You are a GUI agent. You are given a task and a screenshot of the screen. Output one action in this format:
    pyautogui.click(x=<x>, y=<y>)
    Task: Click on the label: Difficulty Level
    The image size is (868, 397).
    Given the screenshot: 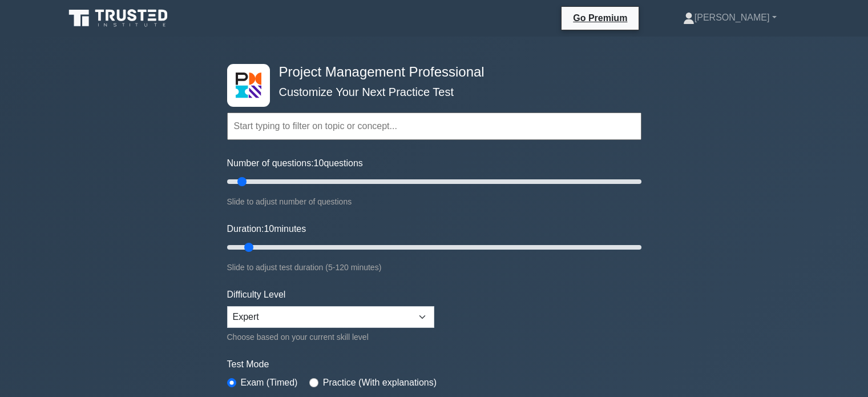 What is the action you would take?
    pyautogui.click(x=256, y=295)
    